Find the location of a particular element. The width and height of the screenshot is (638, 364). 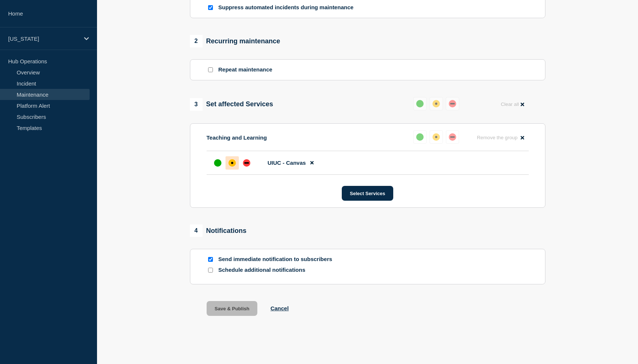

span: 3 is located at coordinates (196, 105).